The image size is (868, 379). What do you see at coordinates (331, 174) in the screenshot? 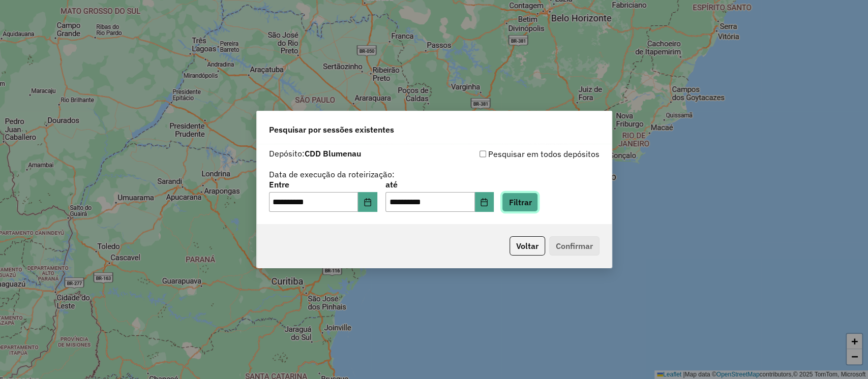
I see `label: Data de execução da roteirização:` at bounding box center [331, 174].